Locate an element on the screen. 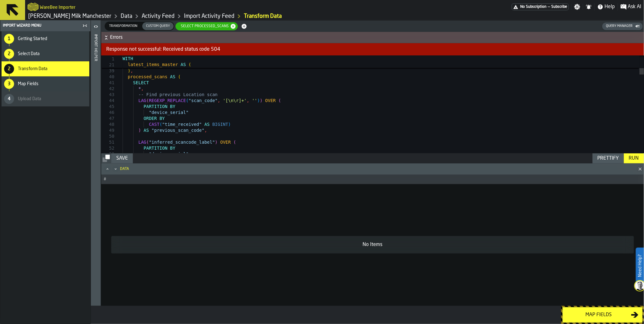 The image size is (644, 324). div: Run is located at coordinates (634, 158).